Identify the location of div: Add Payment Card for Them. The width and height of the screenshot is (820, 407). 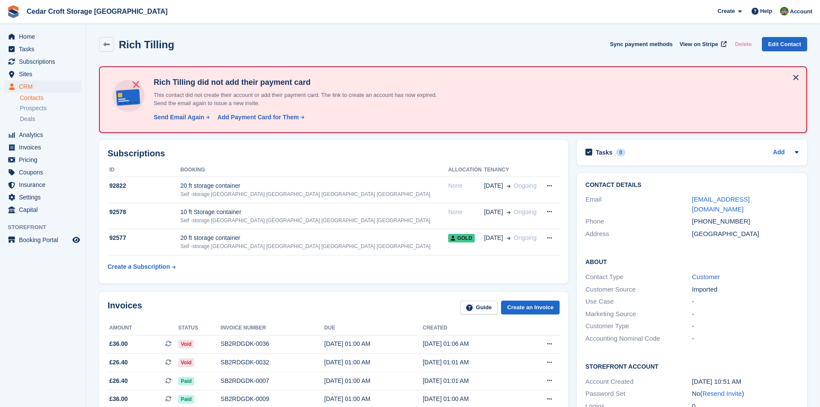
(258, 117).